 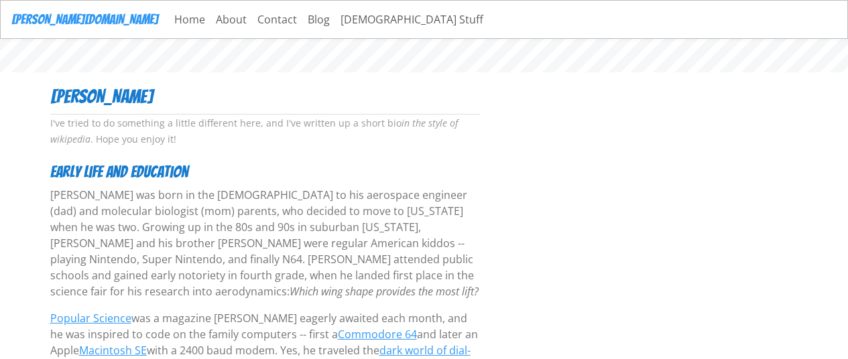 What do you see at coordinates (277, 19) in the screenshot?
I see `a: Contact` at bounding box center [277, 19].